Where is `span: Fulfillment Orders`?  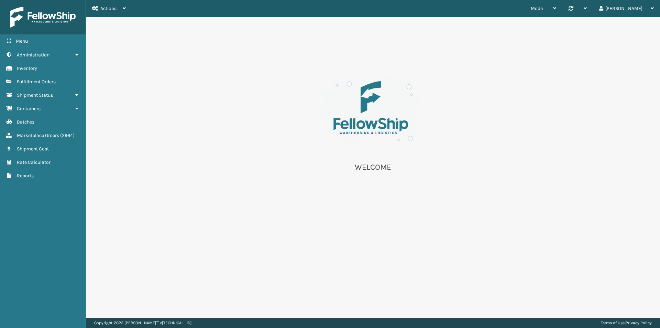 span: Fulfillment Orders is located at coordinates (36, 82).